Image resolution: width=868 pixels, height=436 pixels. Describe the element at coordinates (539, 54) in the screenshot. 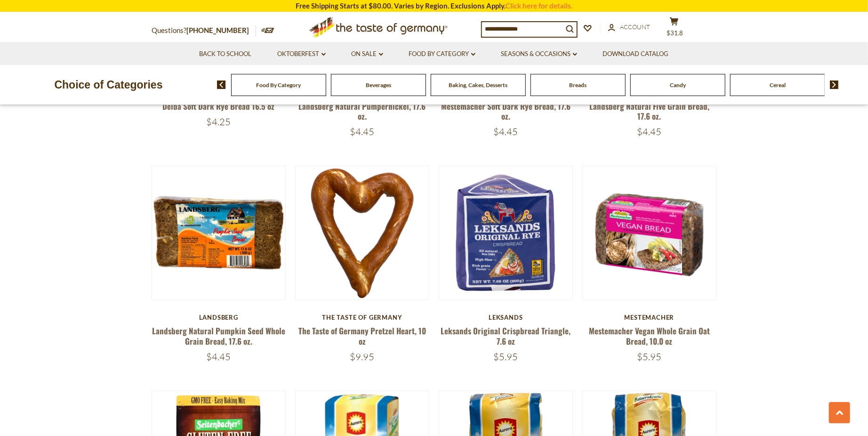

I see `a: Seasons & Occasions` at that location.